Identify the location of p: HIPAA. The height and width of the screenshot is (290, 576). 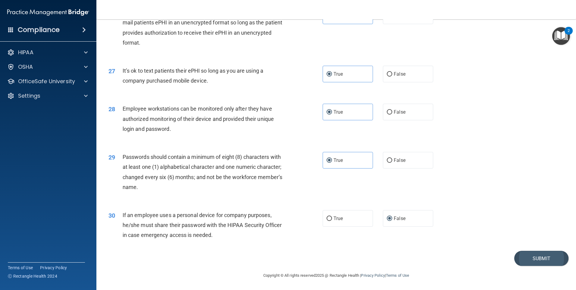
(26, 52).